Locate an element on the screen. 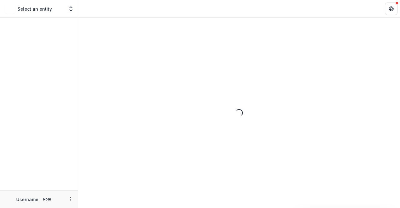 The height and width of the screenshot is (208, 400). p: Username is located at coordinates (27, 199).